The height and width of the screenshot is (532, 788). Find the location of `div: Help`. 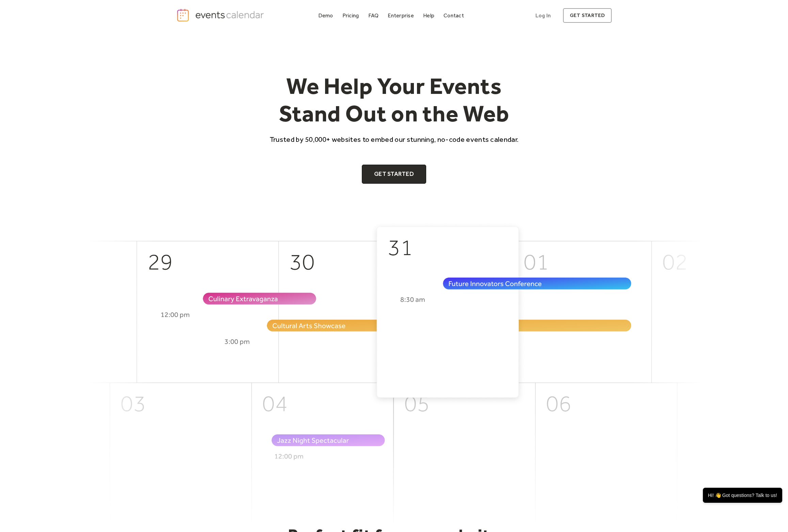

div: Help is located at coordinates (428, 15).